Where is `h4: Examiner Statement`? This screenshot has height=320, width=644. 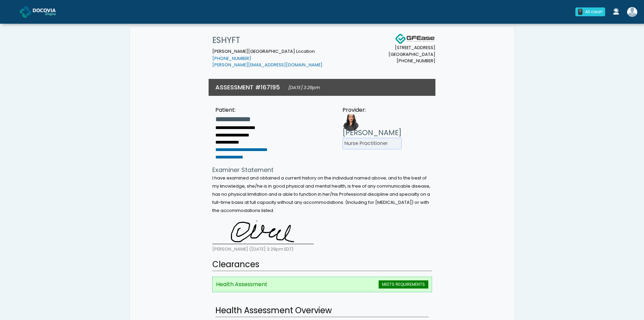 h4: Examiner Statement is located at coordinates (322, 170).